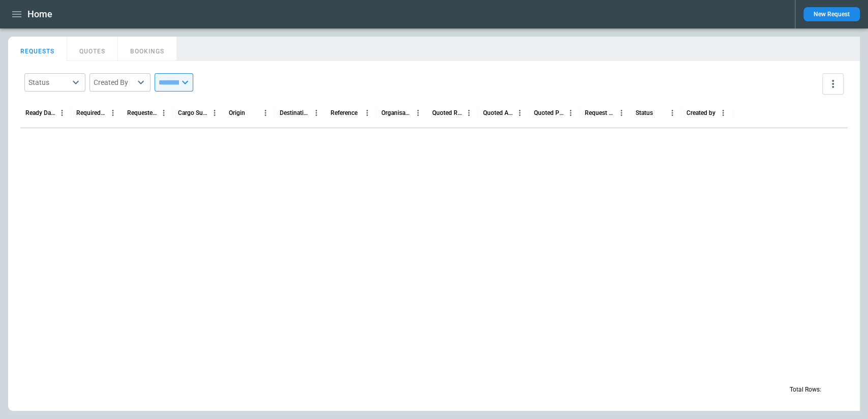 This screenshot has height=419, width=868. I want to click on div: Organisation, so click(396, 113).